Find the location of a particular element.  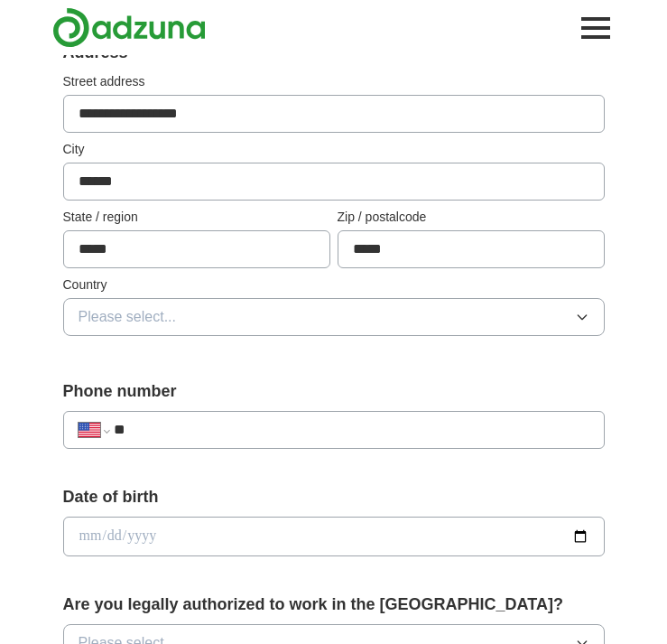

label: City is located at coordinates (334, 149).